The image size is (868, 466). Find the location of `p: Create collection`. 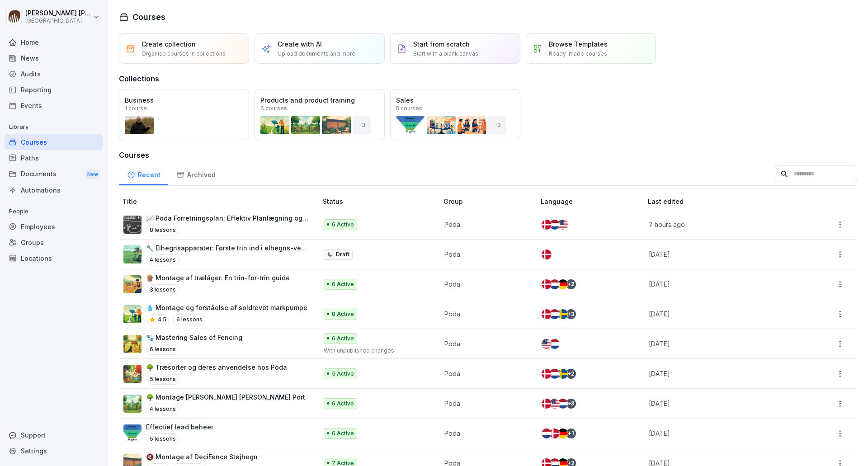

p: Create collection is located at coordinates (169, 44).